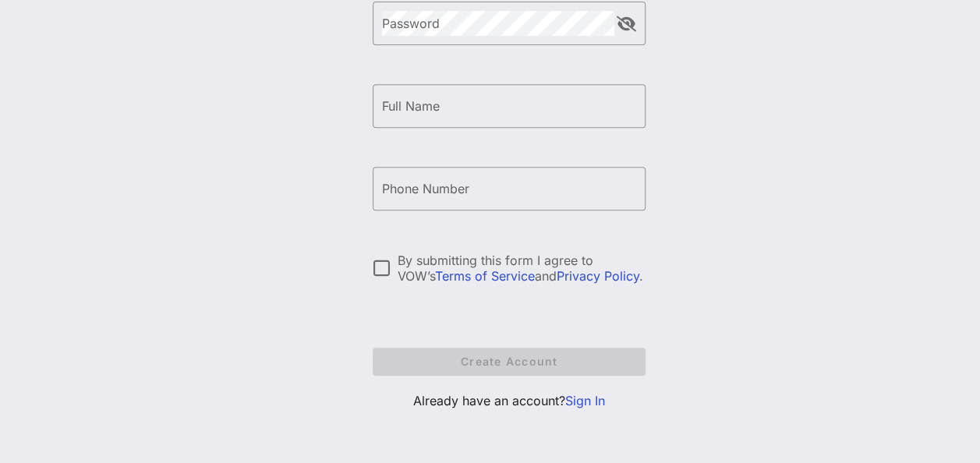 The image size is (980, 463). I want to click on div: By submitting this form I agree to VOW’s and ., so click(522, 268).